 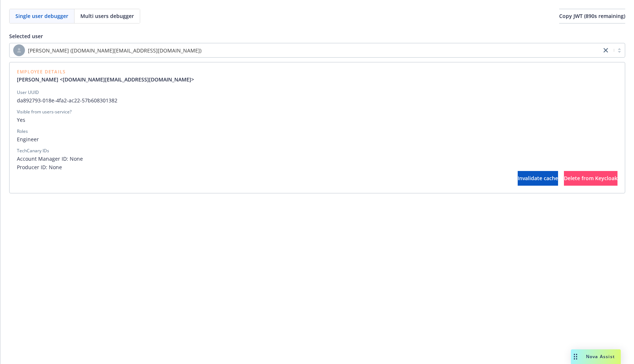 I want to click on span: da892793-018e-4fa2-ac22-57b608301382, so click(x=317, y=100).